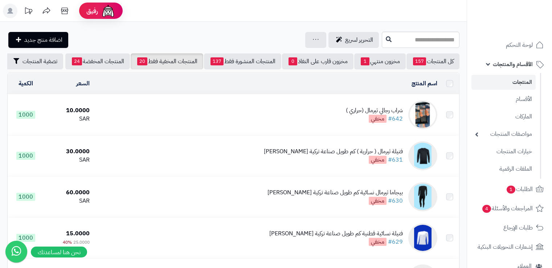  What do you see at coordinates (217, 61) in the screenshot?
I see `span: 137` at bounding box center [217, 61].